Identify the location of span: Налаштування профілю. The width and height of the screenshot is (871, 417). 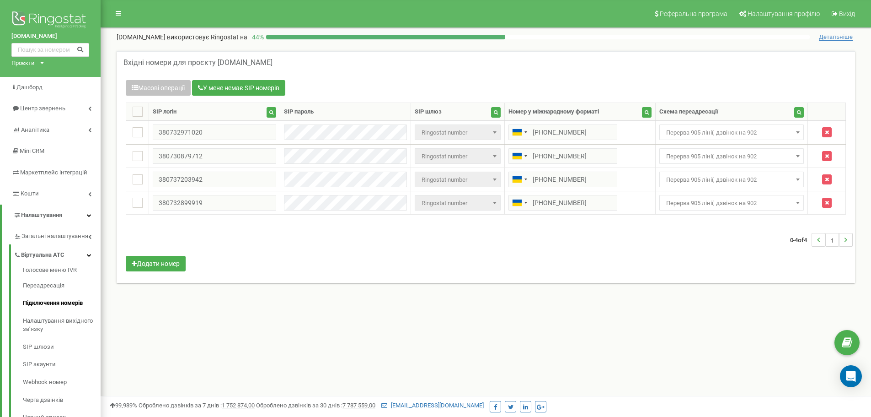
(784, 14).